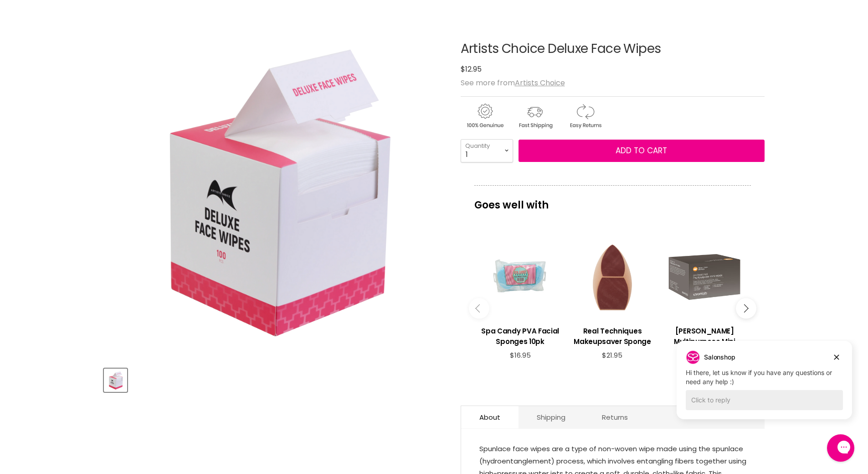 This screenshot has width=868, height=474. Describe the element at coordinates (94, 40) in the screenshot. I see `div: Campaign message` at that location.